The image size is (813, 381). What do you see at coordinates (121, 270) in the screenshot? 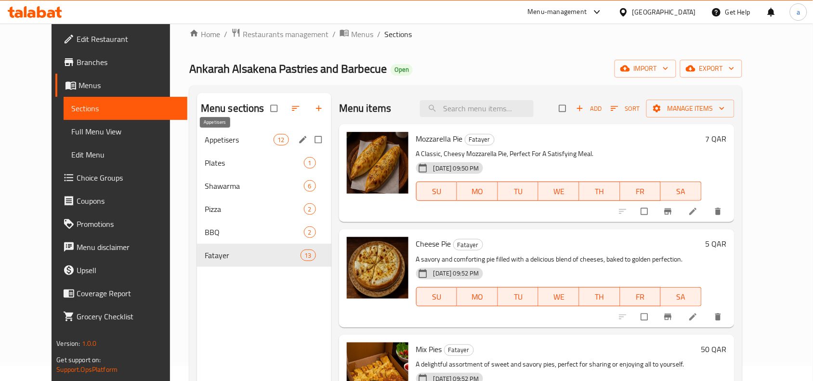
I see `a: Upsell` at bounding box center [121, 270].